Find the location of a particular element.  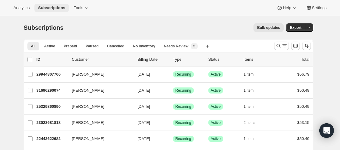

p: 23023681818 is located at coordinates (52, 123).